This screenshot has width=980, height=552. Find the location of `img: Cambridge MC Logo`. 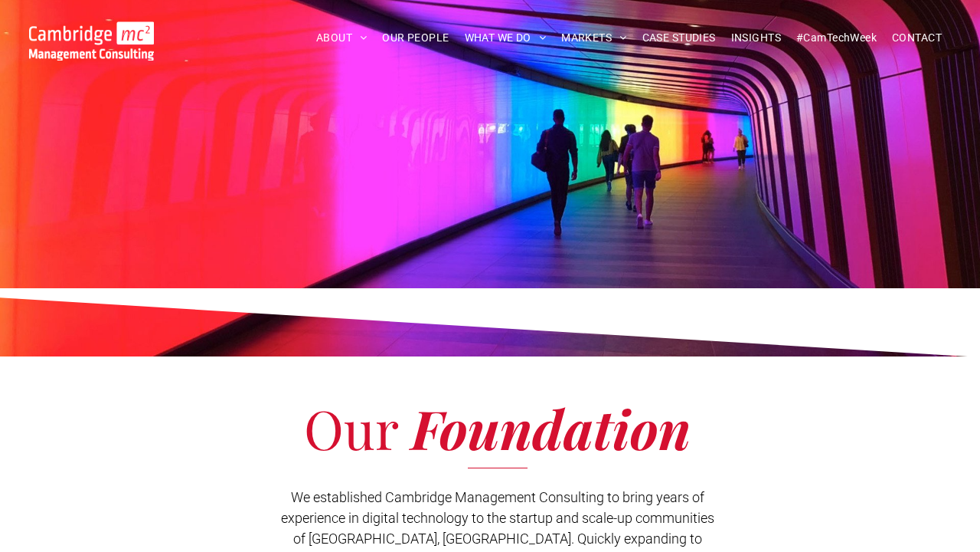

img: Cambridge MC Logo is located at coordinates (91, 41).